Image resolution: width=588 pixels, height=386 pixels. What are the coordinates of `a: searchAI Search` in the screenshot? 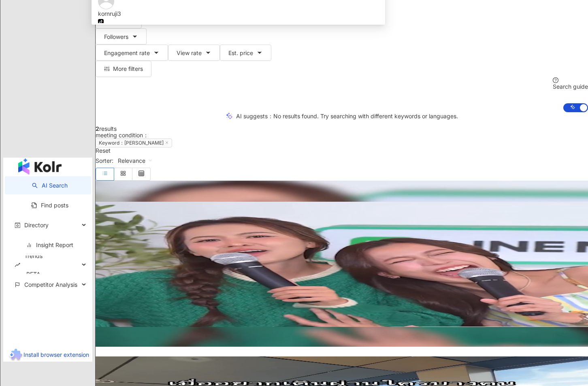 It's located at (50, 185).